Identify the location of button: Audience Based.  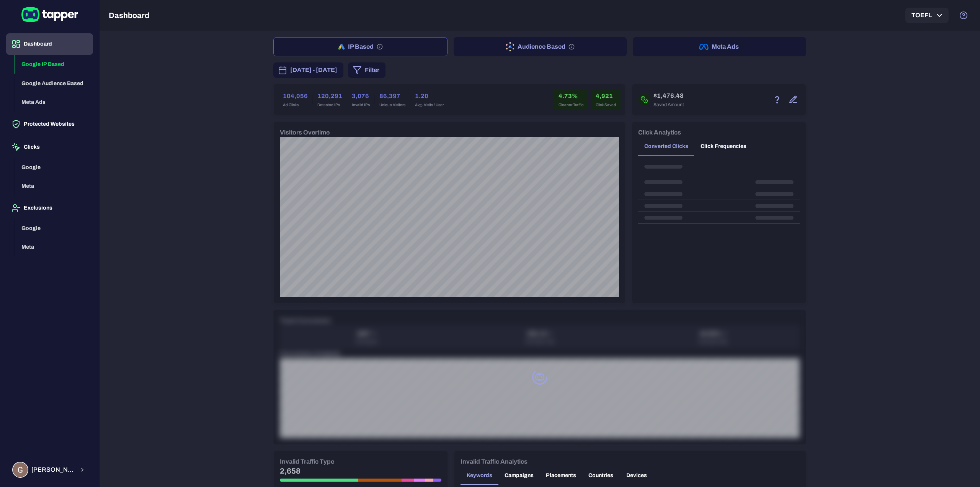
(540, 47).